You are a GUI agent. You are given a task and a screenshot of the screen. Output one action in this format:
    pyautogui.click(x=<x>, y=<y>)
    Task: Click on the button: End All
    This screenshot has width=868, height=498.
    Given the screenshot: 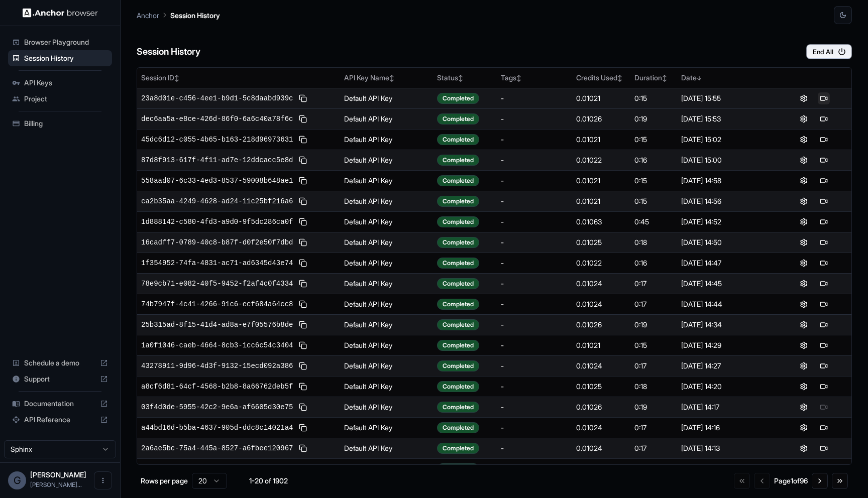 What is the action you would take?
    pyautogui.click(x=828, y=52)
    